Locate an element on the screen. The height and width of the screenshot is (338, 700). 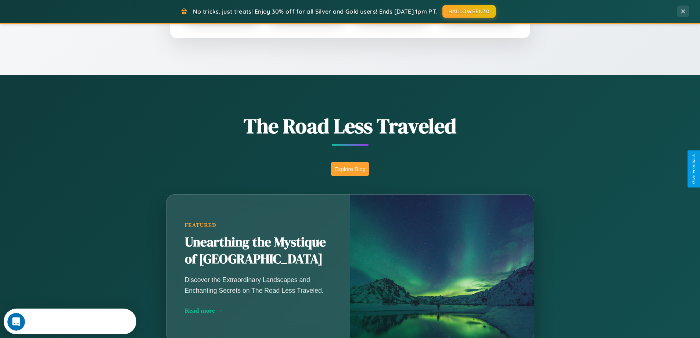
div: Give Feedback is located at coordinates (694, 169).